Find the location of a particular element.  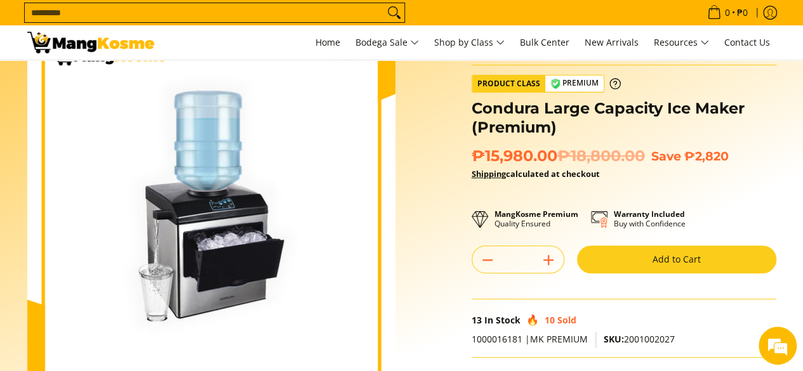

span: Resources is located at coordinates (681, 43).